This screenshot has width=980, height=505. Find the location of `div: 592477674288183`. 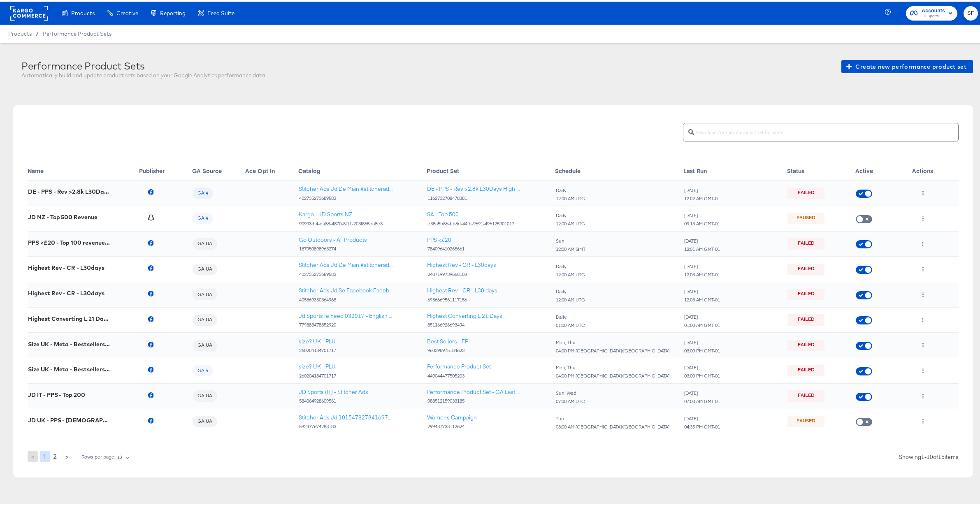

div: 592477674288183 is located at coordinates (346, 425).